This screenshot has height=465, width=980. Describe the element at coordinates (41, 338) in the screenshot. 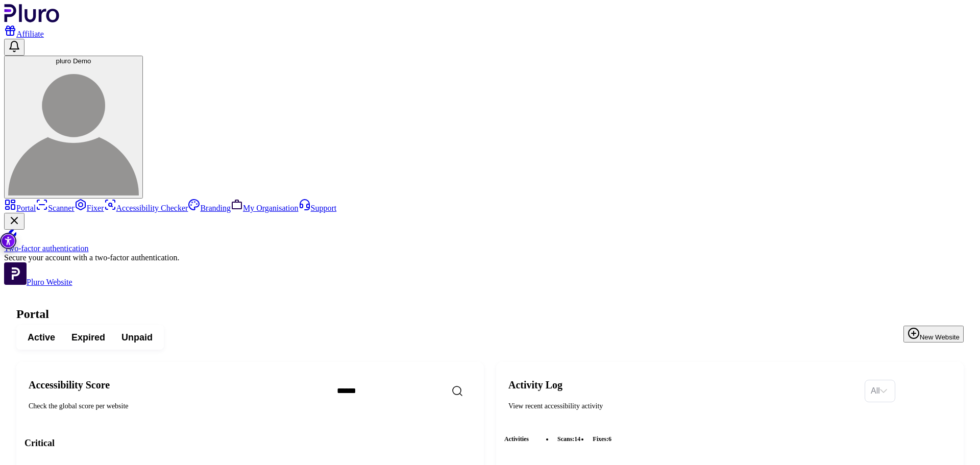

I see `span: Active` at that location.